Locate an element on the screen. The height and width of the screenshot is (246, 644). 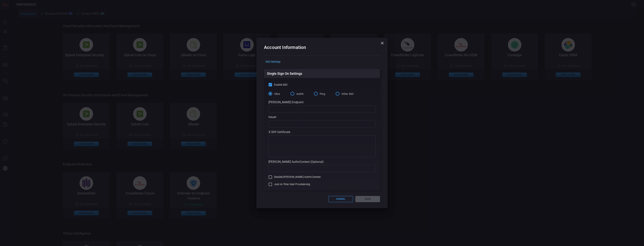
span: Other SSO is located at coordinates (348, 94).